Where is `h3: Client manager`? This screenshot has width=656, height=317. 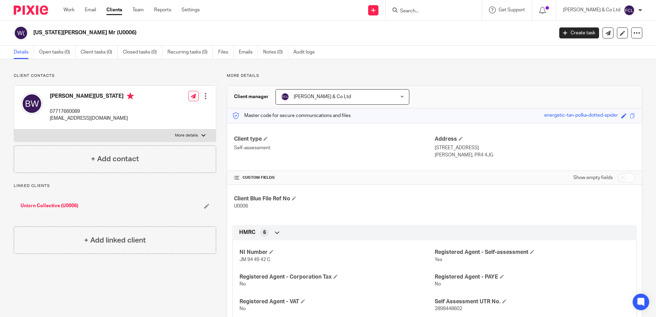 h3: Client manager is located at coordinates (251, 97).